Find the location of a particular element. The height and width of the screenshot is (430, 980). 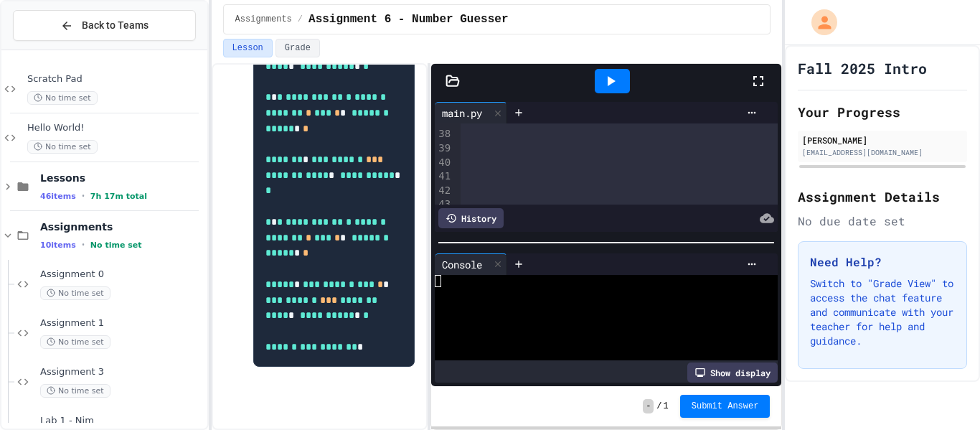

span: Submit Answer is located at coordinates (725, 406).